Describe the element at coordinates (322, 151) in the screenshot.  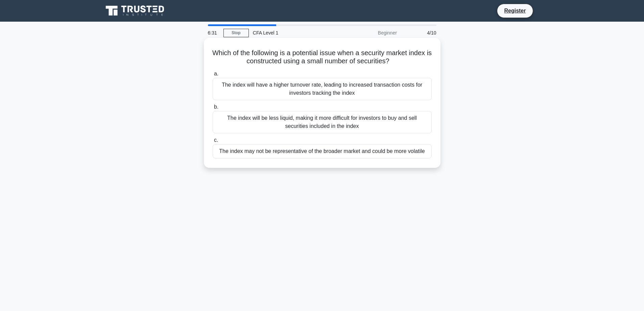
I see `div: The index may not be representative of the broader market and could be more volatile` at that location.